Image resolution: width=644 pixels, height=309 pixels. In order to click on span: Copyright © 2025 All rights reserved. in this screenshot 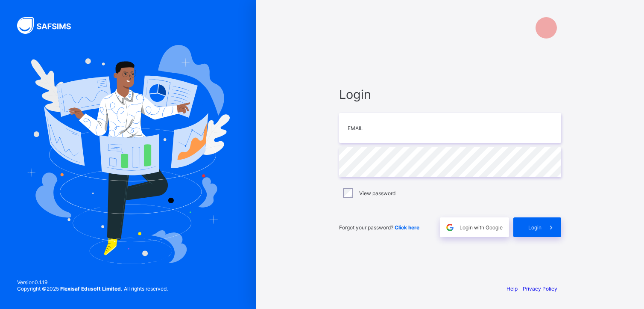, I will do `click(92, 288)`.